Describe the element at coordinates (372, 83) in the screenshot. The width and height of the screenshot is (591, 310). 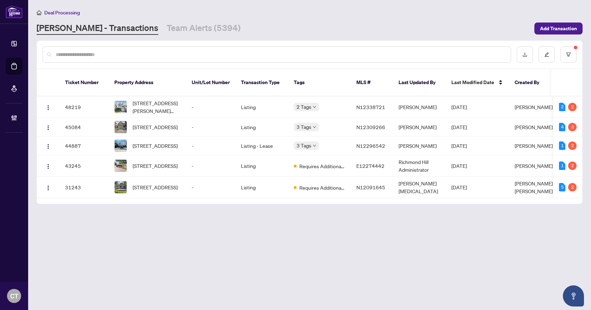
I see `th: MLS #` at that location.